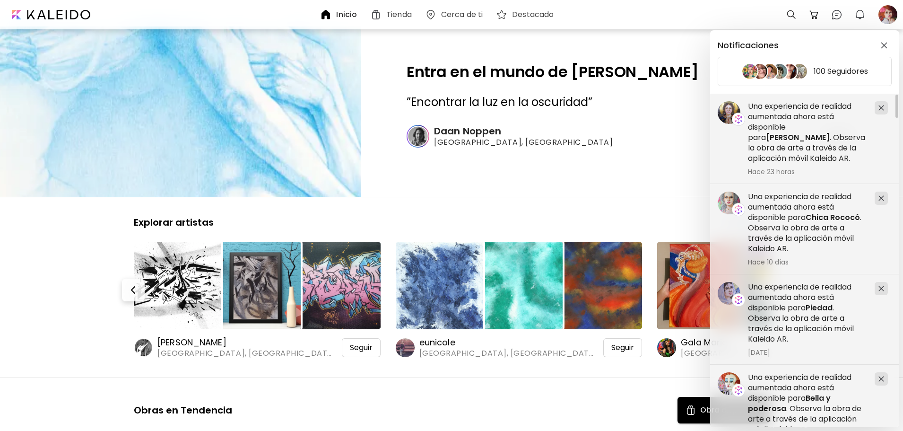 This screenshot has width=903, height=431. What do you see at coordinates (884, 45) in the screenshot?
I see `img: closeButton` at bounding box center [884, 45].